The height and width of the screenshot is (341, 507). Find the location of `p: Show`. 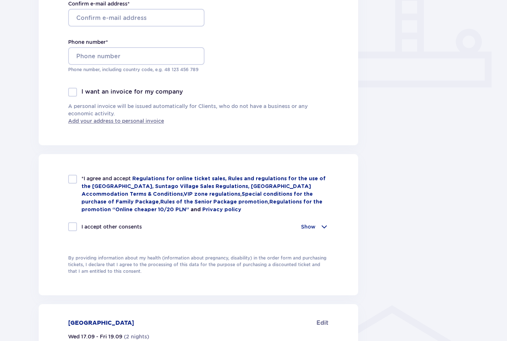

p: Show is located at coordinates (308, 227).